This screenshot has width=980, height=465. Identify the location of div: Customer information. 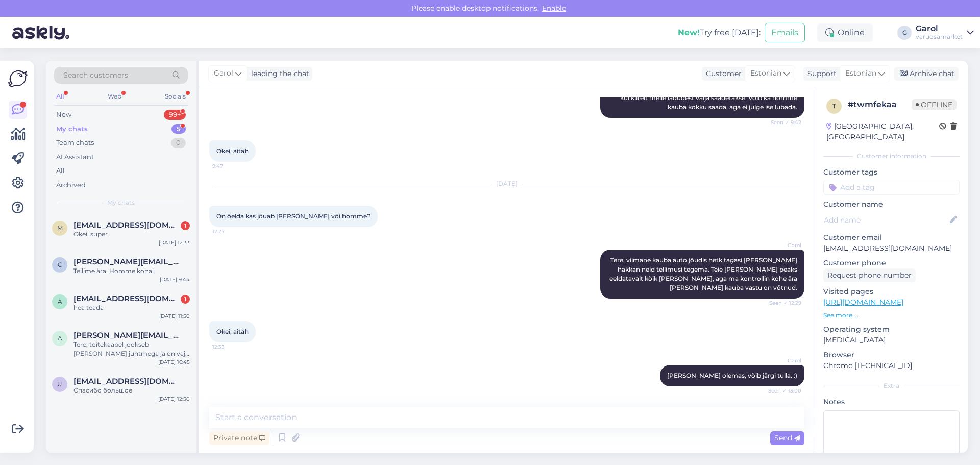
(891, 156).